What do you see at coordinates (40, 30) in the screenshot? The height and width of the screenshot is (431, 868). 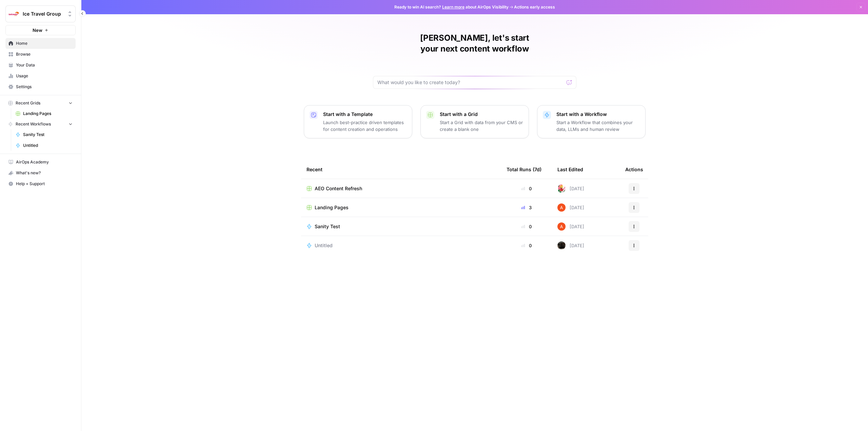 I see `button: New` at bounding box center [40, 30].